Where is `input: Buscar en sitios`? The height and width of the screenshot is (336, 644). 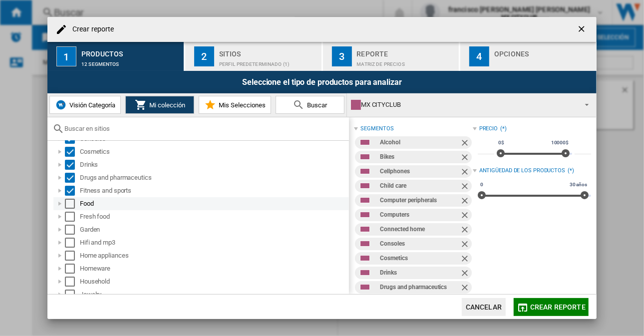
input: Buscar en sitios is located at coordinates (204, 128).